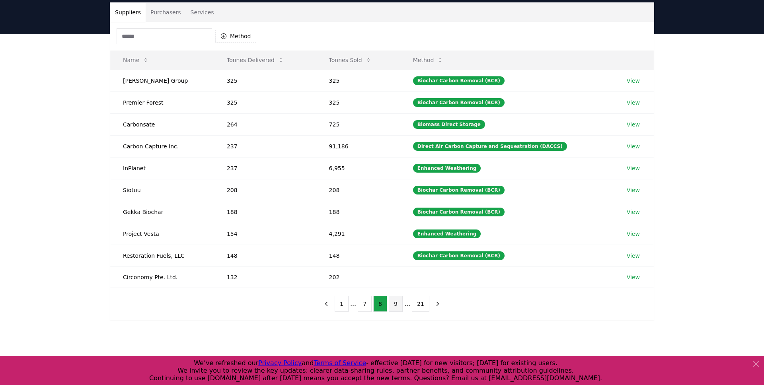  What do you see at coordinates (358, 168) in the screenshot?
I see `td: 6,955` at bounding box center [358, 168].